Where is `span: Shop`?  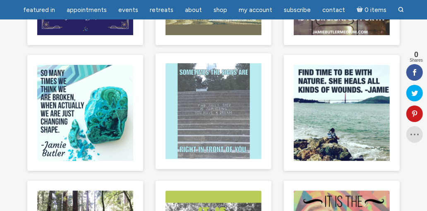
span: Shop is located at coordinates (220, 10).